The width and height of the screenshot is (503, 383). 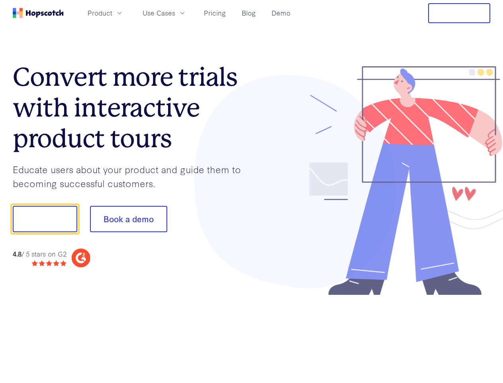 What do you see at coordinates (132, 176) in the screenshot?
I see `p: Educate users about your product and guide them to becoming successful customers.` at bounding box center [132, 176].